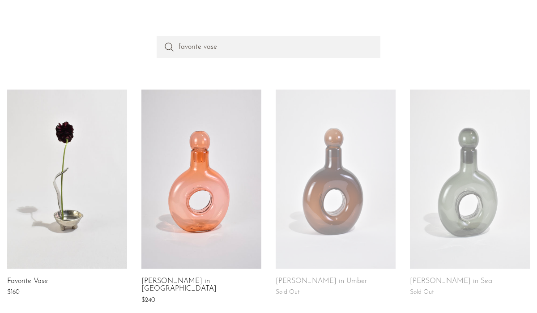 This screenshot has height=313, width=537. What do you see at coordinates (269, 47) in the screenshot?
I see `input: Perform a search` at bounding box center [269, 47].